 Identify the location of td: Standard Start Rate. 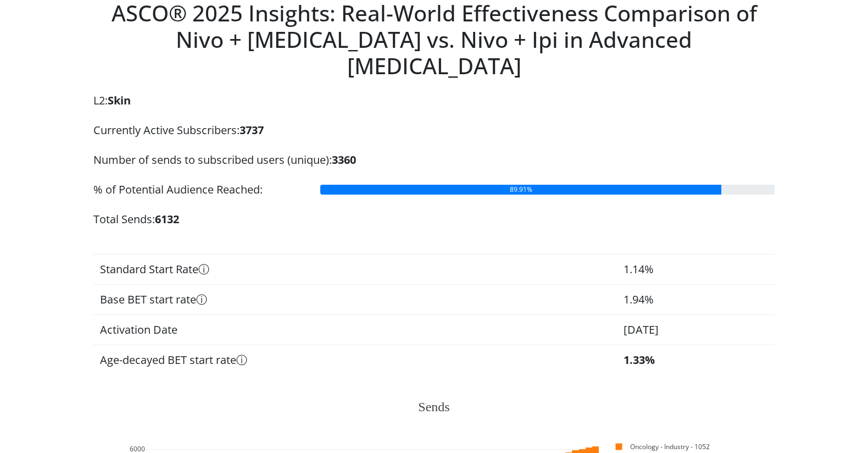
(355, 269).